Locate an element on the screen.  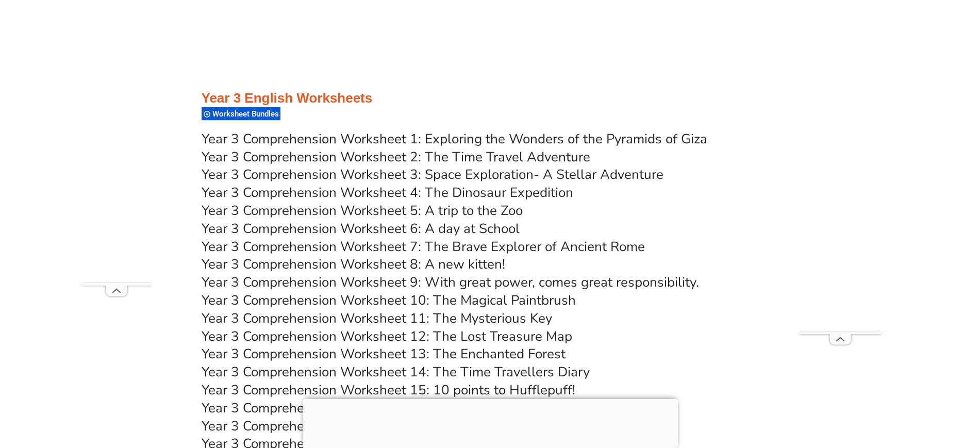
a: Year 3 Comprehension Worksheet 3: Space Exploration- A Stellar Adventure is located at coordinates (433, 175).